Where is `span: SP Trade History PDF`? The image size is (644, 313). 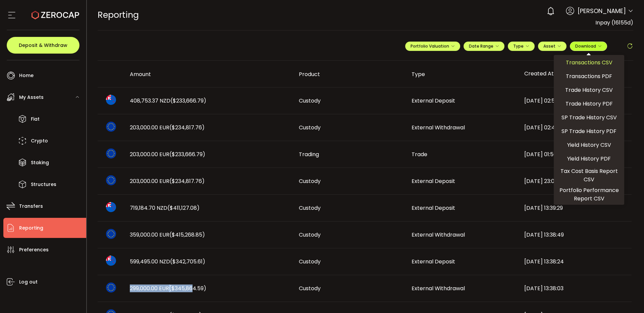
span: SP Trade History PDF is located at coordinates (589, 131).